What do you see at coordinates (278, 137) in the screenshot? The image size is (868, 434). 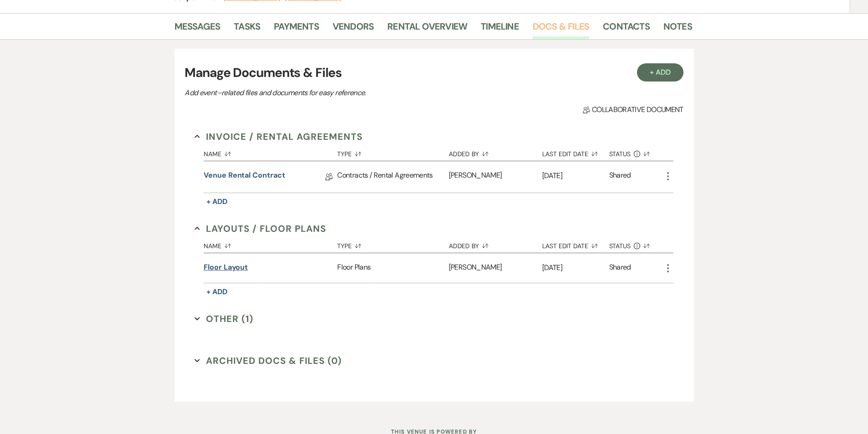 I see `button: Invoice / Rental Agreements` at bounding box center [278, 137].